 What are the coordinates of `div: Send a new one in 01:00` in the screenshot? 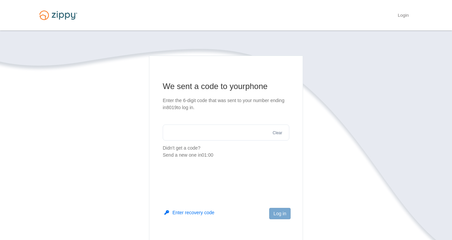 It's located at (226, 155).